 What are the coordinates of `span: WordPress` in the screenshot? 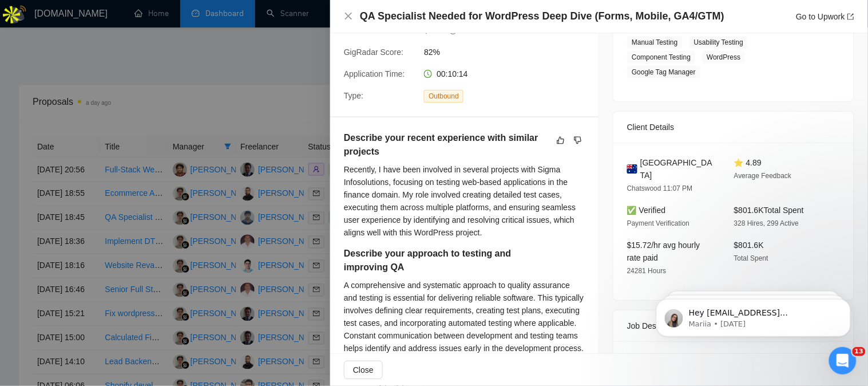 It's located at (723, 57).